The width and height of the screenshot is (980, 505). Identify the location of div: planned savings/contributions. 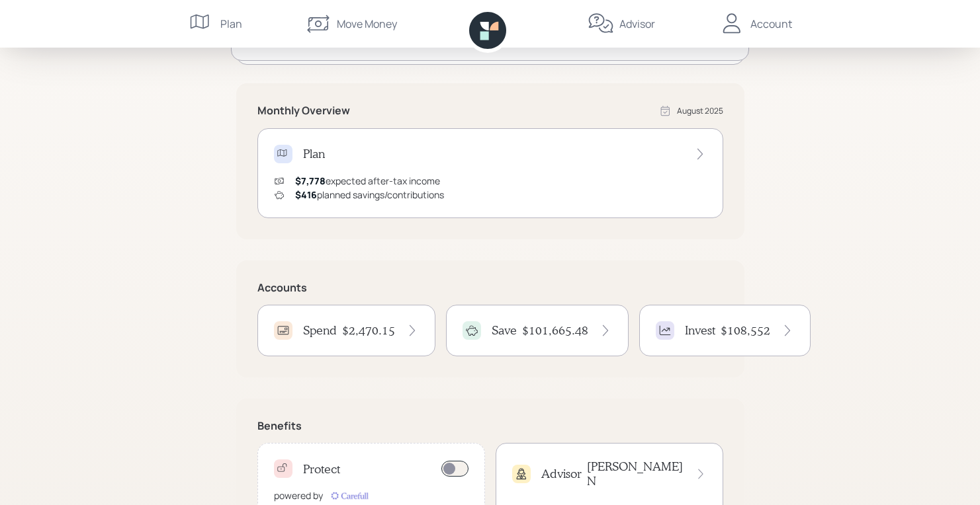
(369, 195).